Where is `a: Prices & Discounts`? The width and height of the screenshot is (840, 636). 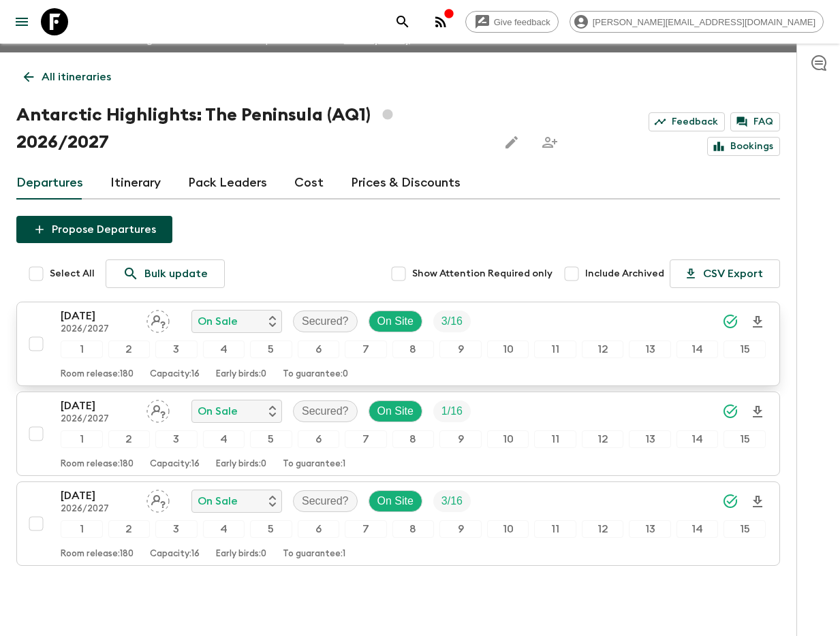 a: Prices & Discounts is located at coordinates (405, 183).